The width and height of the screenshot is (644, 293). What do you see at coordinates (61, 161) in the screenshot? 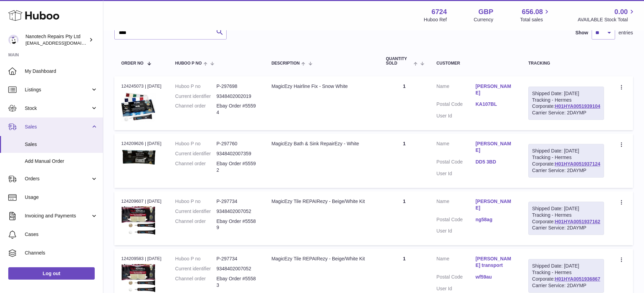
I see `span: Add Manual Order` at bounding box center [61, 161].